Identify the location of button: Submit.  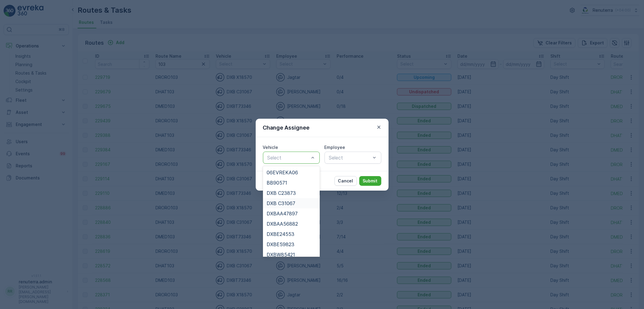
(370, 180).